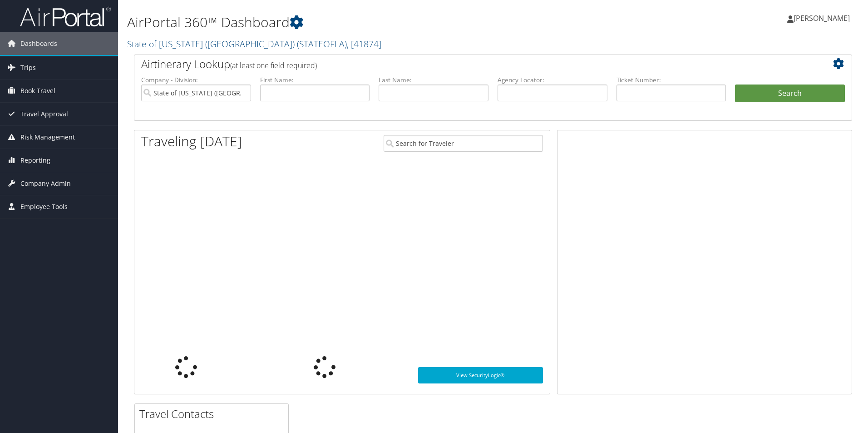 This screenshot has width=868, height=433. What do you see at coordinates (371, 22) in the screenshot?
I see `h1: AirPortal 360™ Dashboard` at bounding box center [371, 22].